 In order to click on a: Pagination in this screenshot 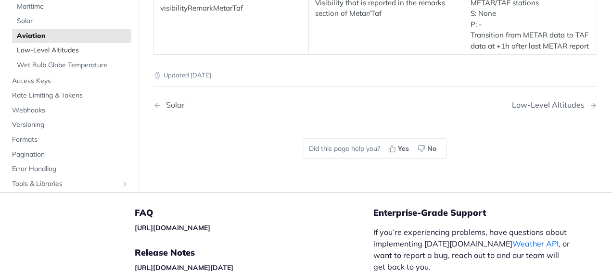, I will do `click(69, 155)`.